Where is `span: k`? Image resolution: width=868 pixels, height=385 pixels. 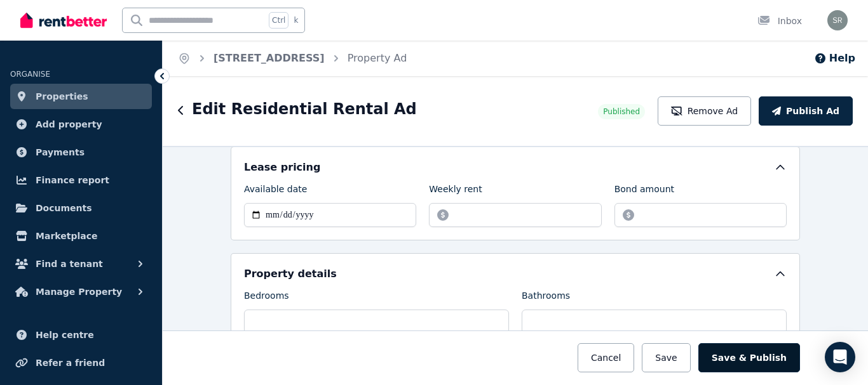 span: k is located at coordinates (295, 20).